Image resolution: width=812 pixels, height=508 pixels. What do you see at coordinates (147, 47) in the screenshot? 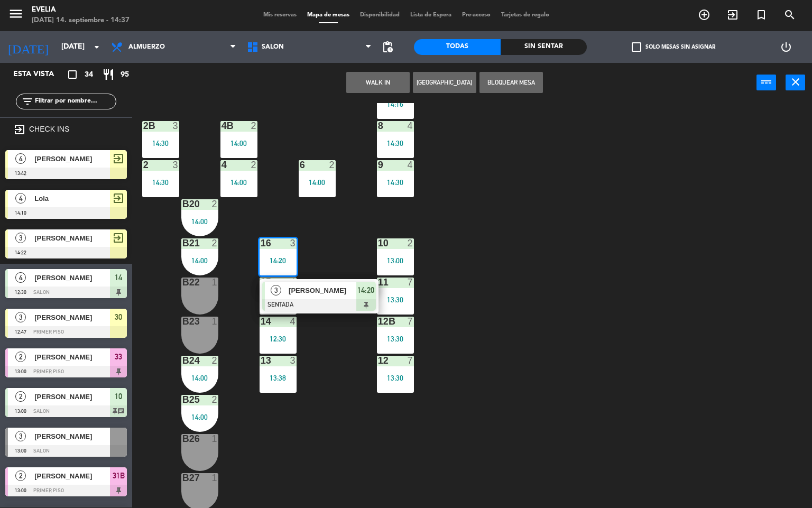
I see `span: Almuerzo` at bounding box center [147, 47].